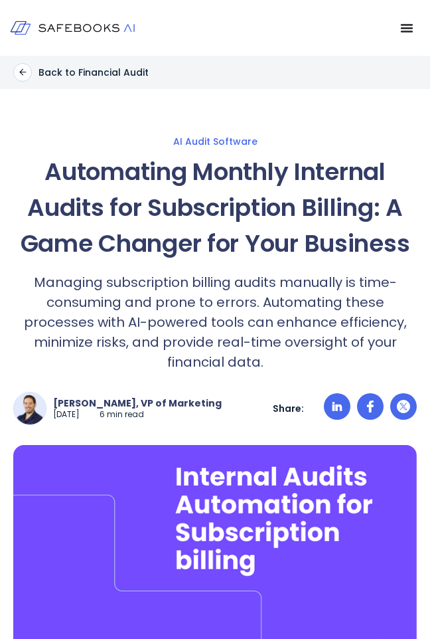 The height and width of the screenshot is (639, 430). What do you see at coordinates (215, 141) in the screenshot?
I see `a: AI Audit Software` at bounding box center [215, 141].